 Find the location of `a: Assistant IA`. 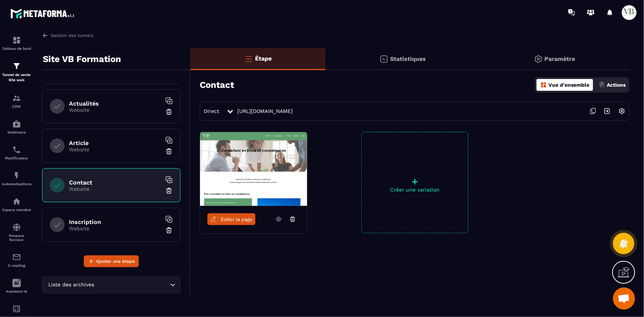

a: Assistant IA is located at coordinates (16, 286).